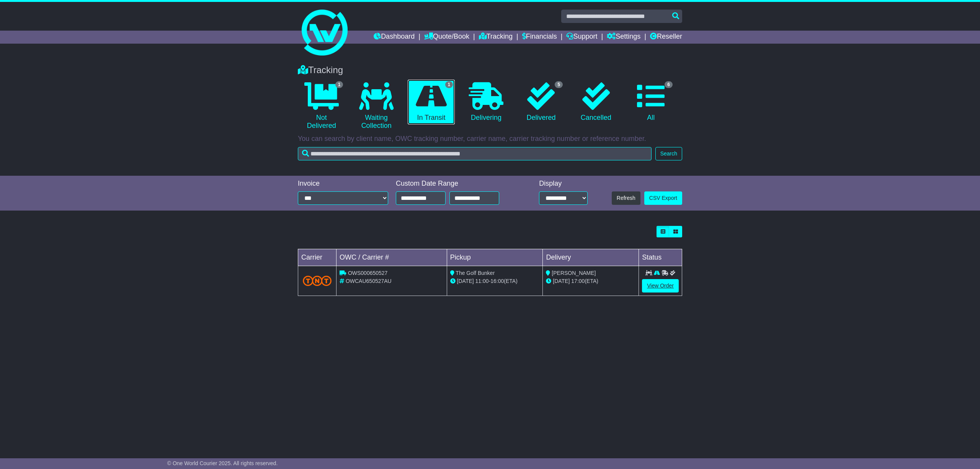  I want to click on a: Waiting Collection, so click(376, 106).